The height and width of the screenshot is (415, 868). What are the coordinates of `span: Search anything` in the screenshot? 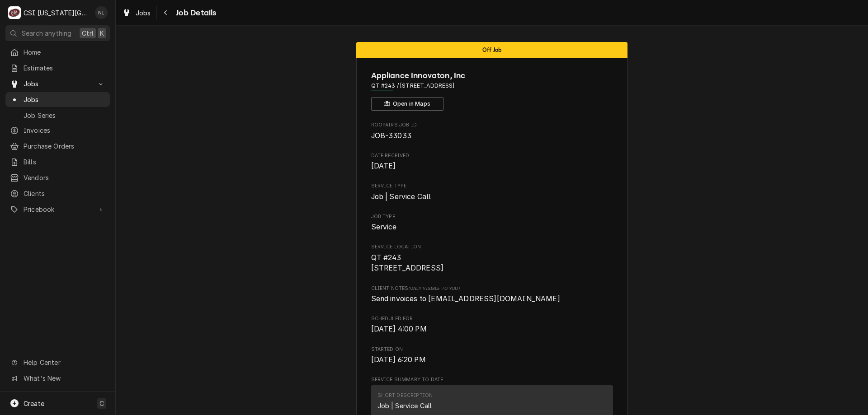 It's located at (47, 33).